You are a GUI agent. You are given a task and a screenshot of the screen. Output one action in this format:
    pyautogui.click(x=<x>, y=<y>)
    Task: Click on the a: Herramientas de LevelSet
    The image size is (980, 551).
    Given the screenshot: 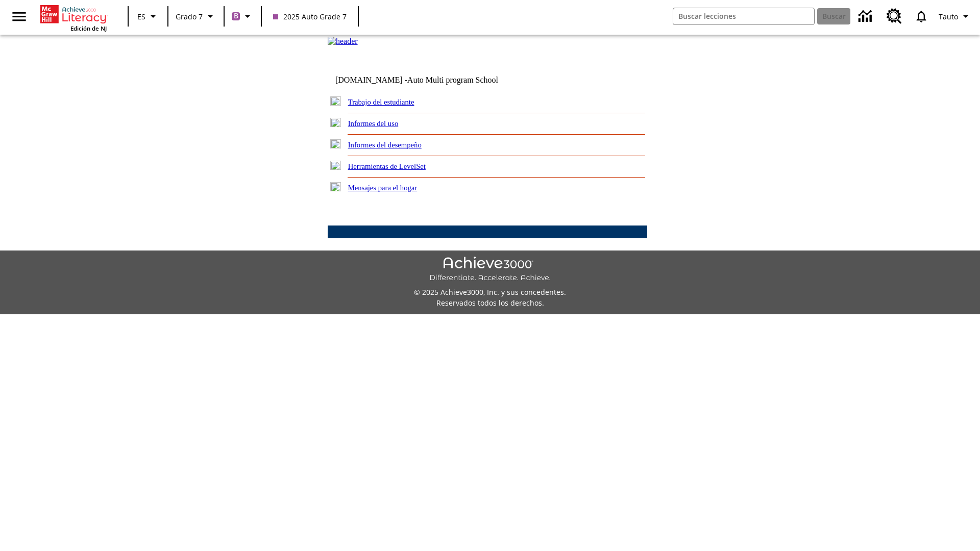 What is the action you would take?
    pyautogui.click(x=387, y=167)
    